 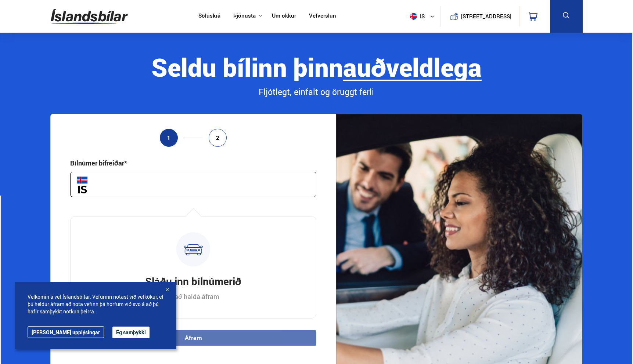 What do you see at coordinates (424, 16) in the screenshot?
I see `button: is` at bounding box center [424, 16].